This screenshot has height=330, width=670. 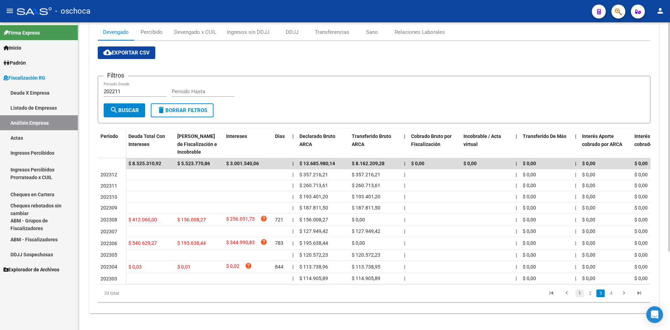 I want to click on span: 783, so click(x=279, y=243).